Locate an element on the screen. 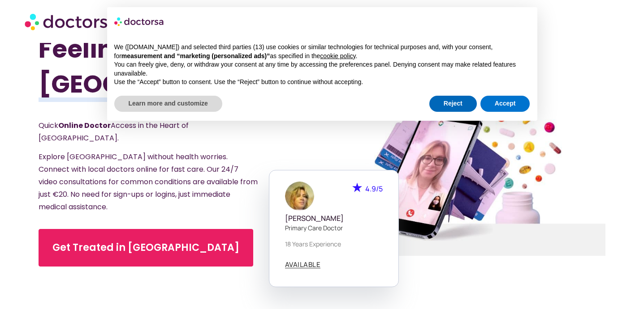  strong: Online Doctor is located at coordinates (84, 125).